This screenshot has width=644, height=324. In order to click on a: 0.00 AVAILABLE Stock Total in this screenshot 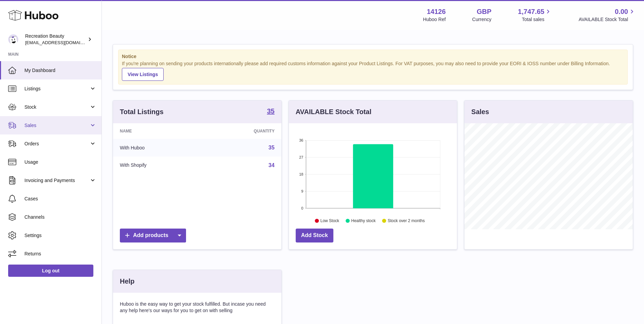, I will do `click(607, 15)`.